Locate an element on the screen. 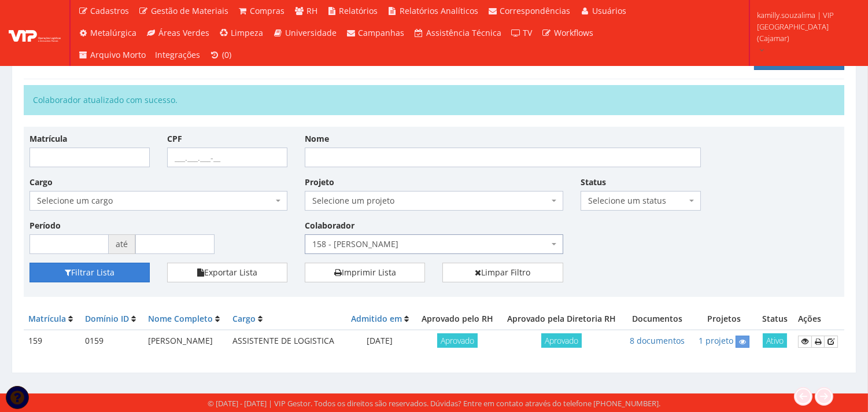 This screenshot has height=412, width=868. span: Integrações is located at coordinates (178, 55).